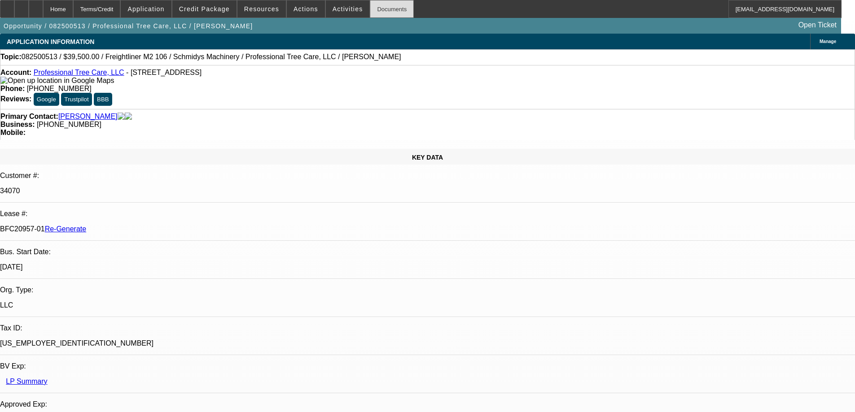 The image size is (855, 412). I want to click on span: 082500513 / $39,500.00 / Freightliner M2 106 / Schmidys Machinery / Professional Tree Care, LLC /..., so click(211, 57).